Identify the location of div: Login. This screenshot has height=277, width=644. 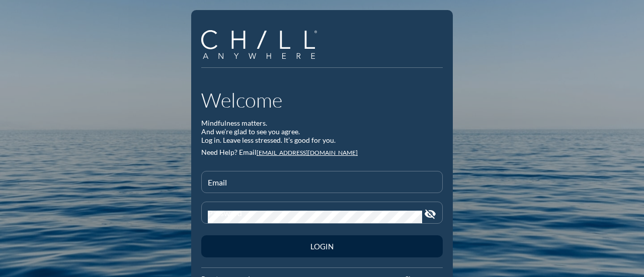
(322, 246).